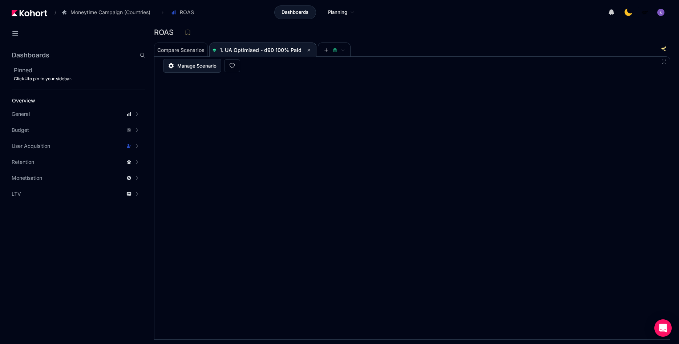  What do you see at coordinates (341, 12) in the screenshot?
I see `a: Planning` at bounding box center [341, 12].